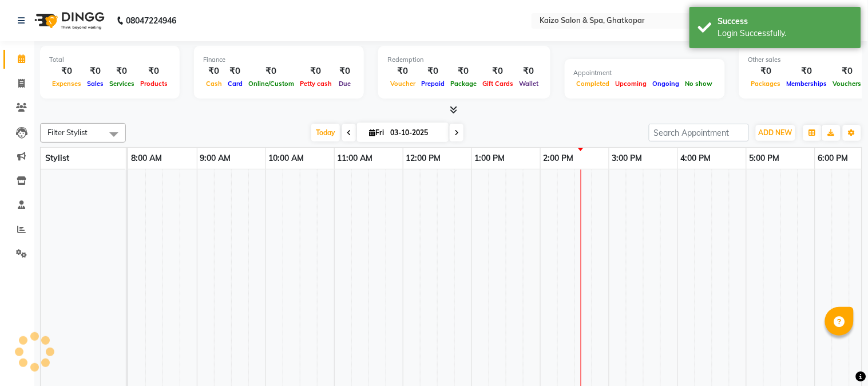 Image resolution: width=868 pixels, height=386 pixels. What do you see at coordinates (807, 84) in the screenshot?
I see `span: Memberships` at bounding box center [807, 84].